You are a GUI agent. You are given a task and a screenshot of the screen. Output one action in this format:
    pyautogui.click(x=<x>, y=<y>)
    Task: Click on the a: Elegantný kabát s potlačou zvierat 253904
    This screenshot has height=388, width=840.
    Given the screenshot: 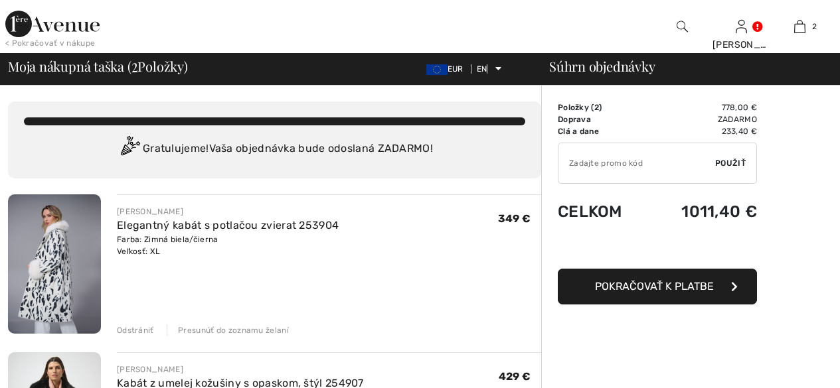 What is the action you would take?
    pyautogui.click(x=228, y=225)
    